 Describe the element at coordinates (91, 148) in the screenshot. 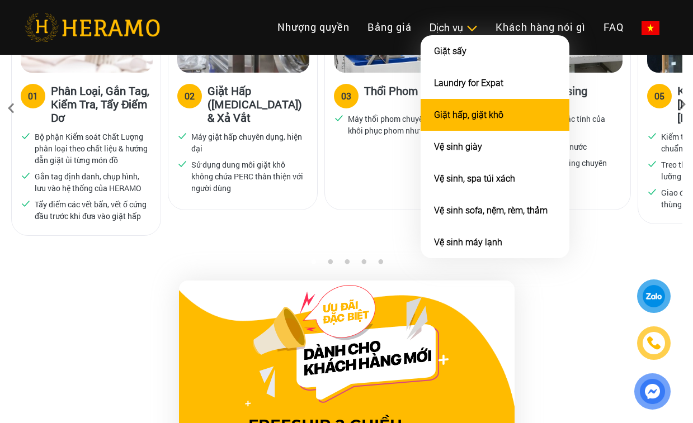

I see `p: Bộ phận Kiểm soát Chất Lượng phân loại theo chất liệu & hướng dẫn giặt ủi từng món đồ` at that location.